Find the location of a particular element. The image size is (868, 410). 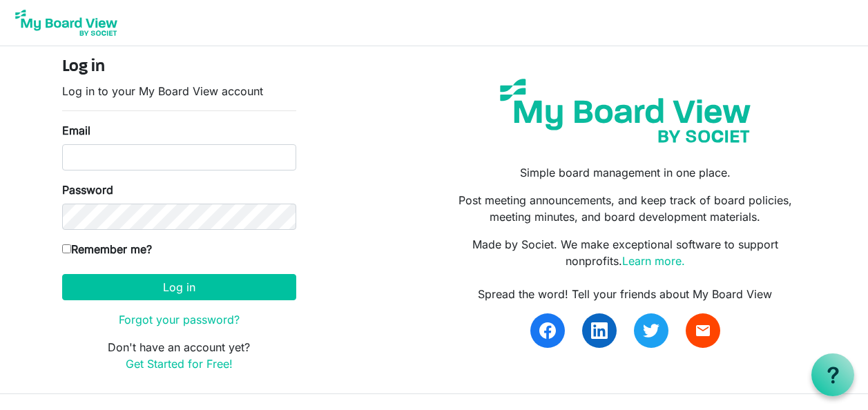

button: Log in is located at coordinates (179, 287).